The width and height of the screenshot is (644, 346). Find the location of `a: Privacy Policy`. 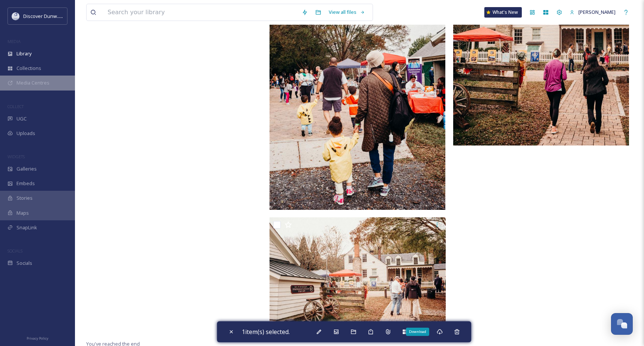

a: Privacy Policy is located at coordinates (38, 338).